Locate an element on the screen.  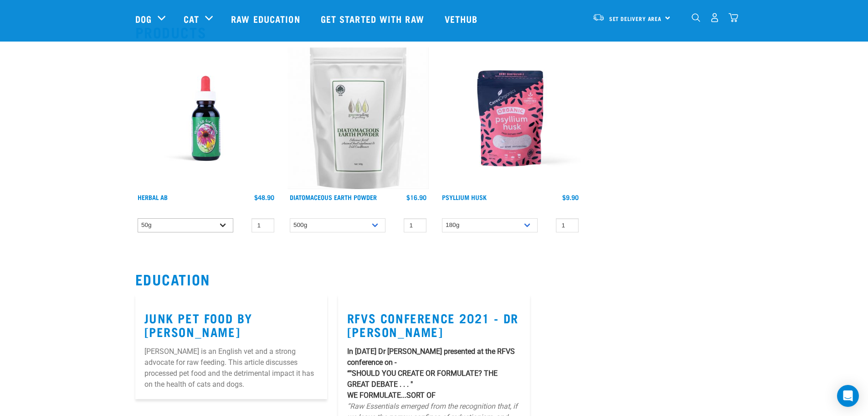
img: van-moving.png is located at coordinates (598, 17).